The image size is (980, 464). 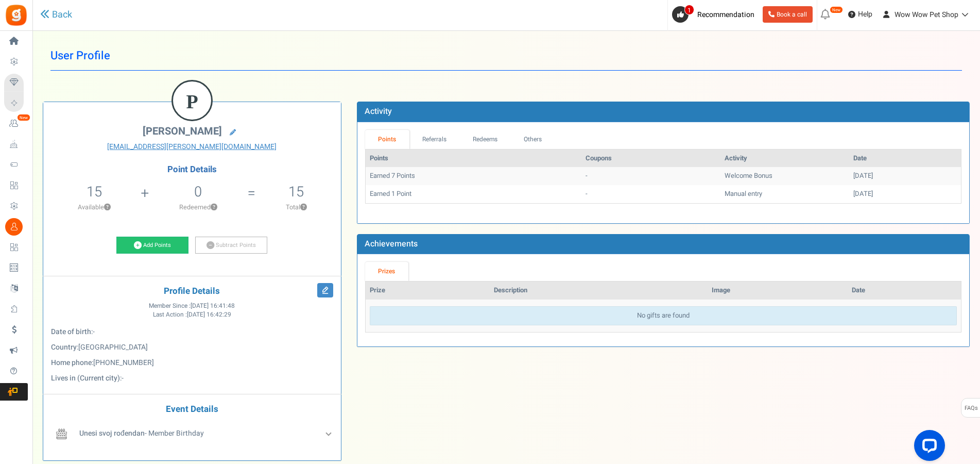 I want to click on span: Manual entry, so click(x=743, y=193).